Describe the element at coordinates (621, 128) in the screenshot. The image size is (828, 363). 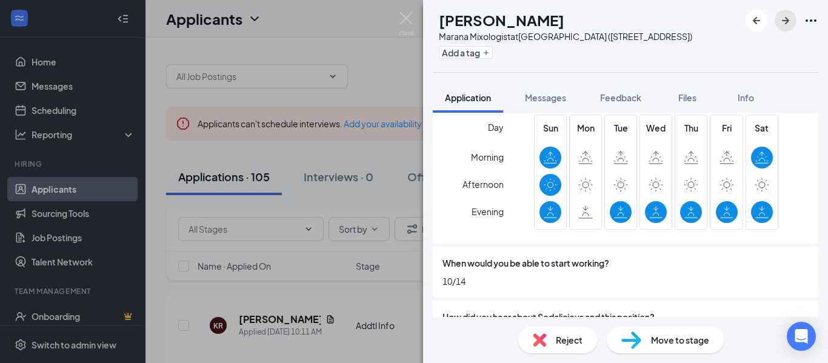
I see `span: Tue` at that location.